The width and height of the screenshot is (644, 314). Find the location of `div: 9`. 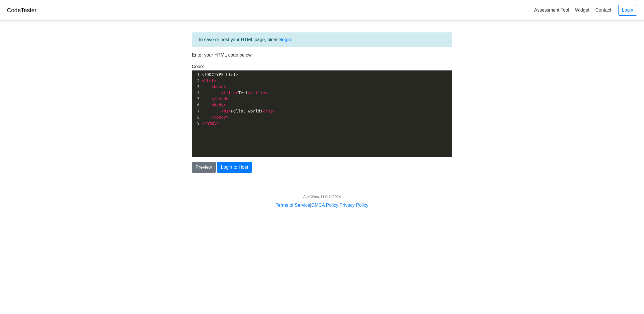

div: 9 is located at coordinates (196, 123).